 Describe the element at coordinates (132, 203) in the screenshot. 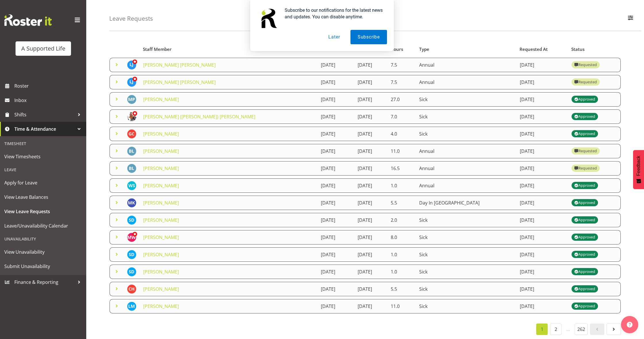

I see `img: monique-koolaard9610.jpg` at that location.